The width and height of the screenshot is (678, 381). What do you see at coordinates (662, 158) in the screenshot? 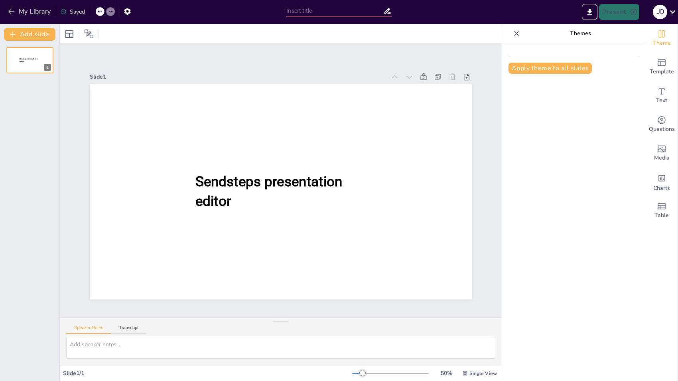
I see `span: Media` at bounding box center [662, 158].